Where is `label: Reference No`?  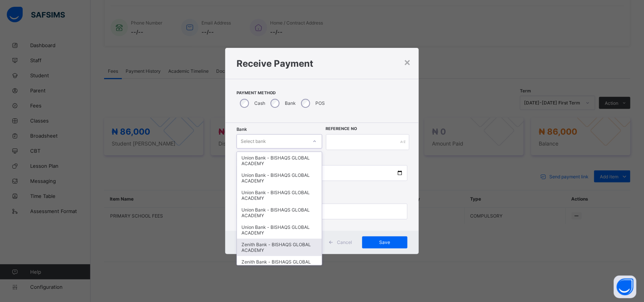 label: Reference No is located at coordinates (341, 128).